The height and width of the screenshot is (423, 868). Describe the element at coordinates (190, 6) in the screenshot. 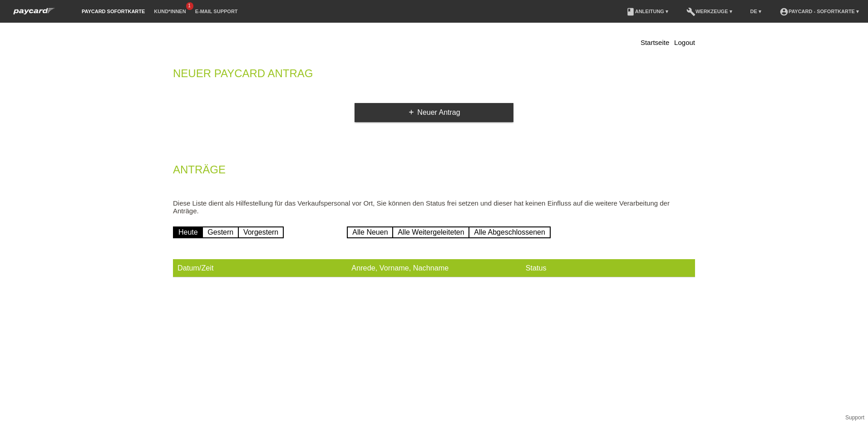

I see `span: 1` at that location.